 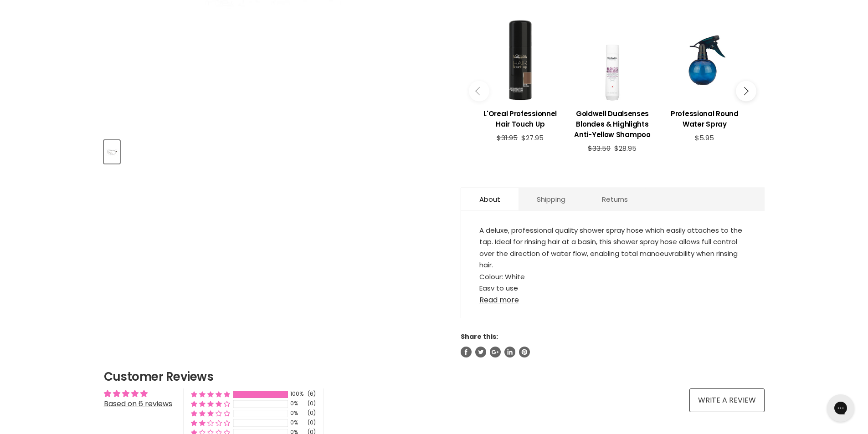 I want to click on span: $27.95, so click(x=532, y=138).